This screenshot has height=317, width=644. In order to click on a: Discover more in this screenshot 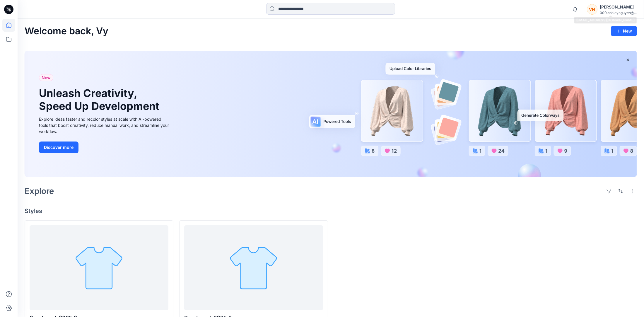, I will do `click(105, 148)`.